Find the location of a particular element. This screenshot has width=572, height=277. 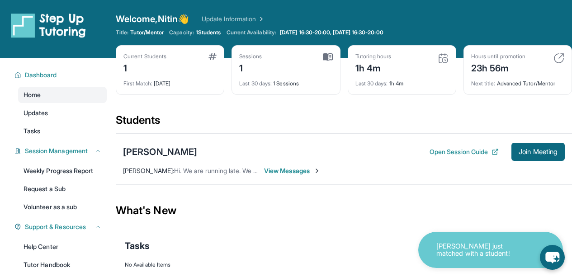

img: Chevron-Right is located at coordinates (317, 171).